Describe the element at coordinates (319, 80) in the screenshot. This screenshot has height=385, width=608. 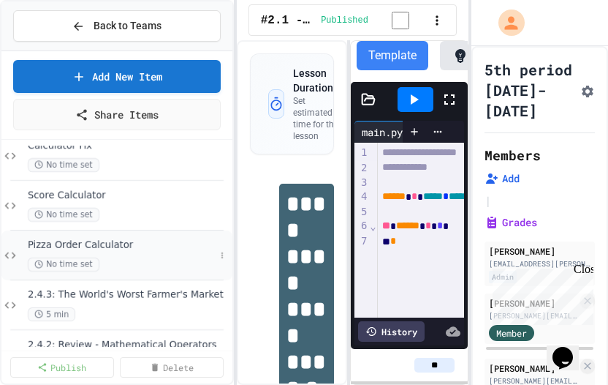
I see `h3: Lesson Duration` at that location.